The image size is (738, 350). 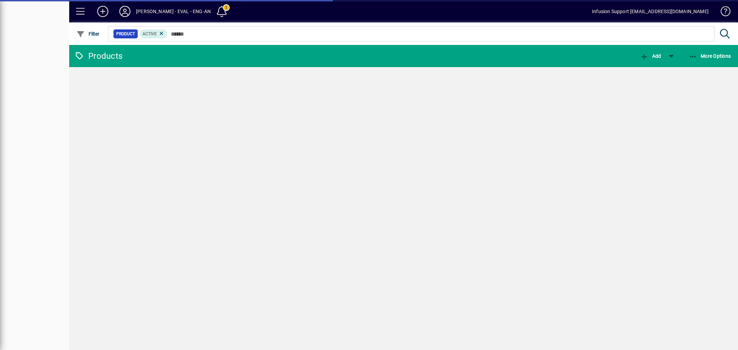 I want to click on span: More Options, so click(x=710, y=56).